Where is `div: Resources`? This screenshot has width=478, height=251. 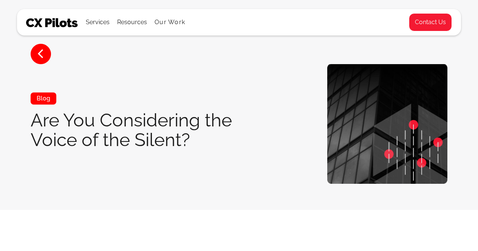
div: Resources is located at coordinates (132, 22).